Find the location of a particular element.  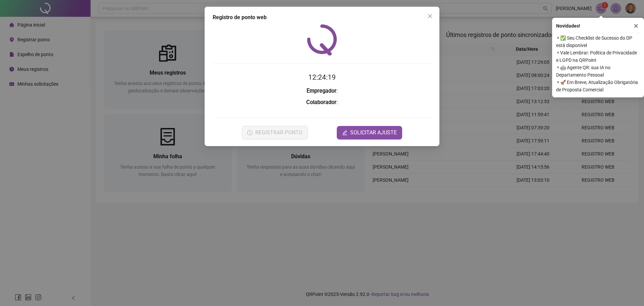

div: Registro de ponto web is located at coordinates (322, 18).